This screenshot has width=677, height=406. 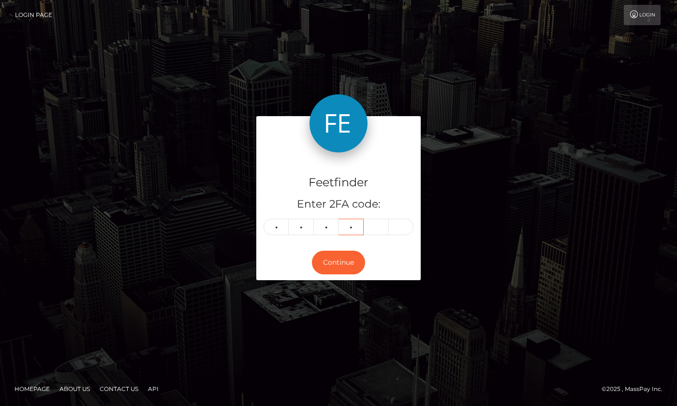 I want to click on div: © 2025 , MassPay Inc., so click(x=636, y=389).